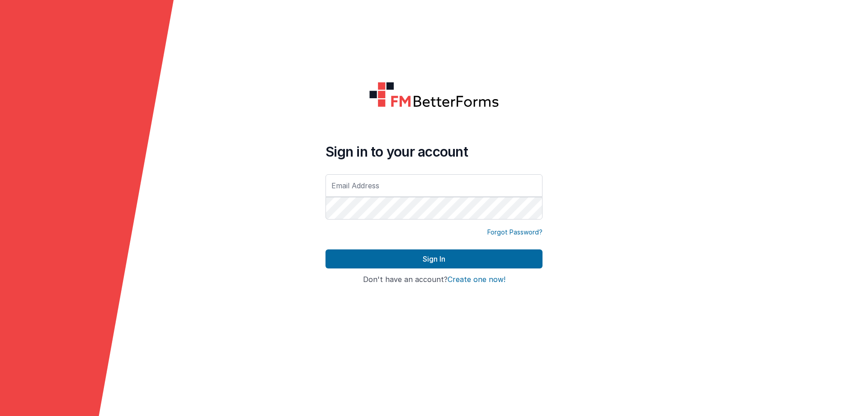 The width and height of the screenshot is (868, 416). Describe the element at coordinates (477, 280) in the screenshot. I see `button: Create one now!` at that location.